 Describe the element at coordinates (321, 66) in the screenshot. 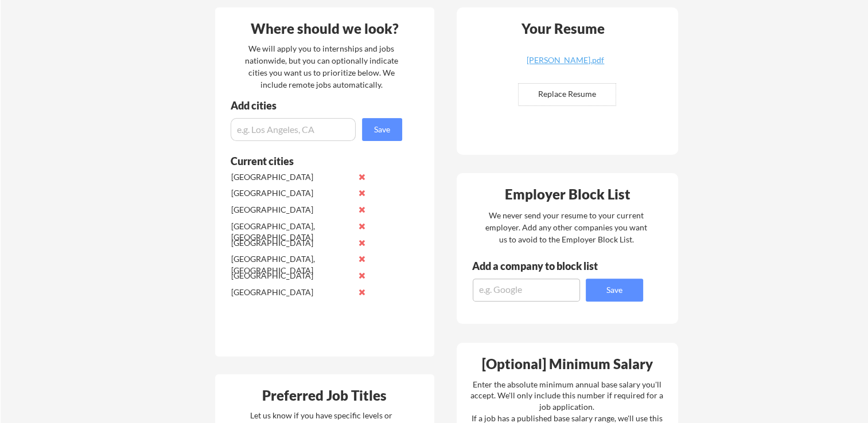

I see `div: We will apply you to internships and jobs nationwide, but you can optionally indicate cities you ...` at that location.